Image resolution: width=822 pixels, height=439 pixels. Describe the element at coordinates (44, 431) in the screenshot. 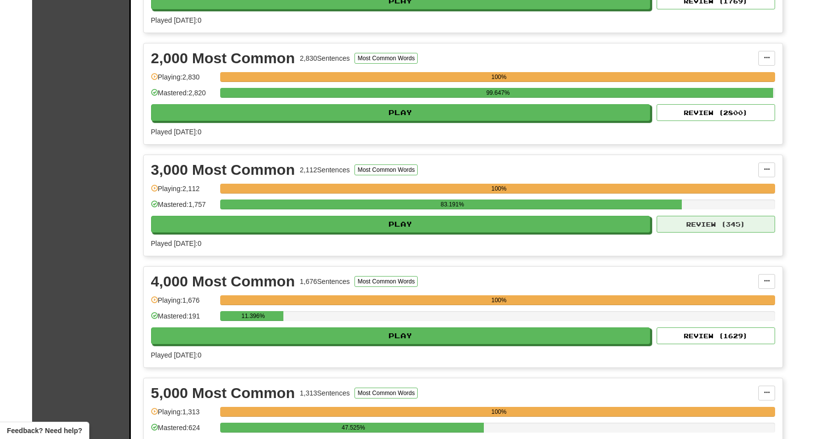

I see `span: Open feedback widget` at that location.